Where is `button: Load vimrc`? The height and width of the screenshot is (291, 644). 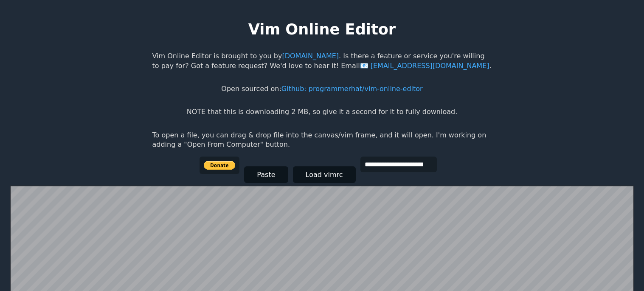
button: Load vimrc is located at coordinates (324, 174).